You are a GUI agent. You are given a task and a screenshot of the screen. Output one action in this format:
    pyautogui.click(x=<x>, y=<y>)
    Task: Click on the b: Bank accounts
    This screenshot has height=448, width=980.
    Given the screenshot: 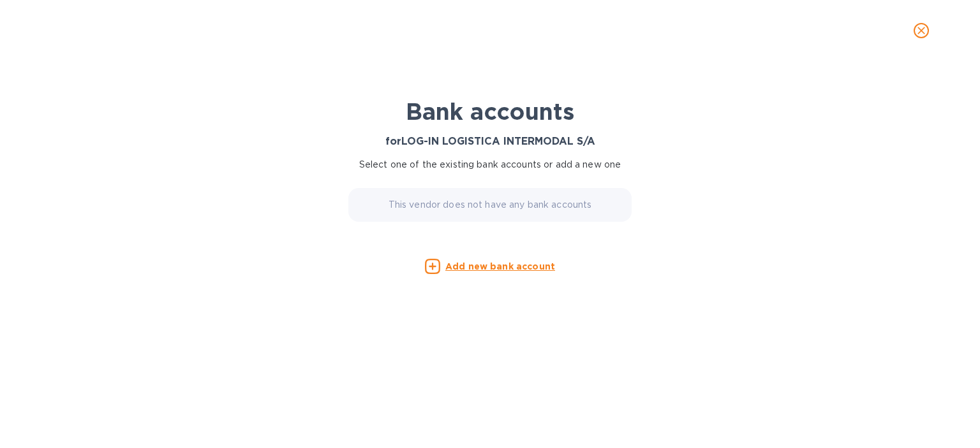 What is the action you would take?
    pyautogui.click(x=490, y=112)
    